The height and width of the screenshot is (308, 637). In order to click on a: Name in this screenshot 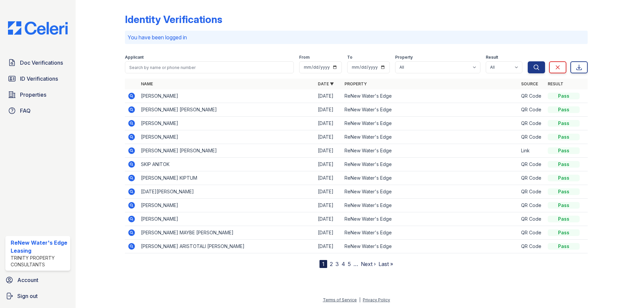, I will do `click(147, 84)`.